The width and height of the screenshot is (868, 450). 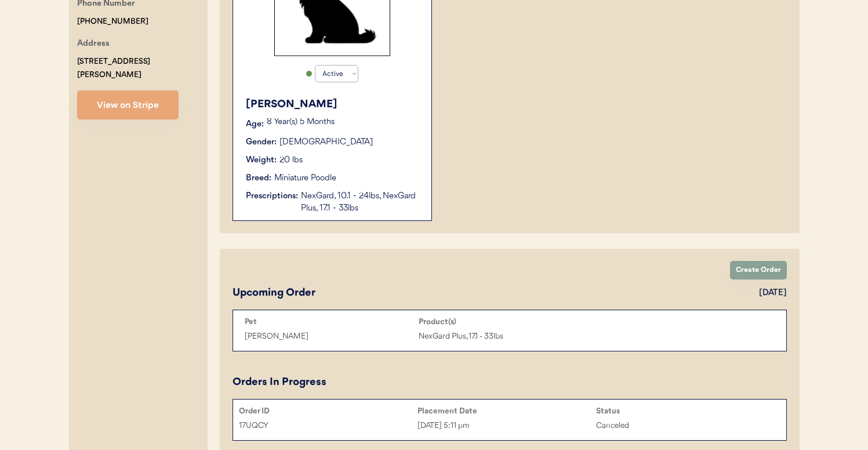 What do you see at coordinates (259, 178) in the screenshot?
I see `div: Breed:` at bounding box center [259, 178].